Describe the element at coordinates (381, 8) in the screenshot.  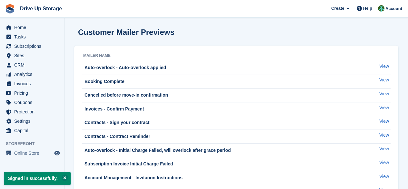
I see `img: Camille` at that location.